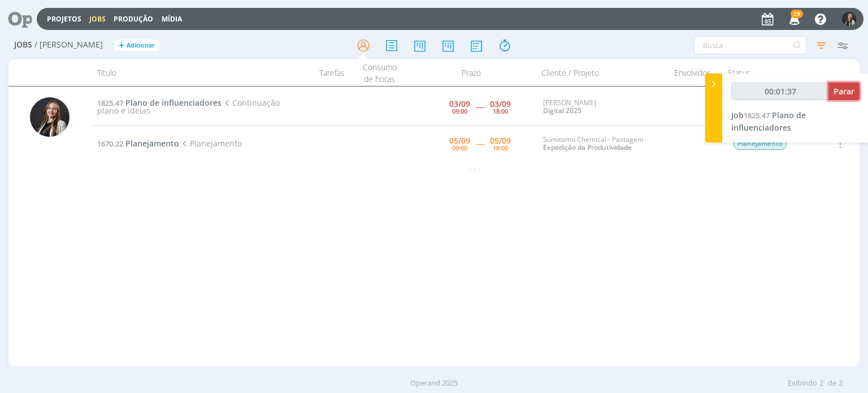  I want to click on div: Tarefas, so click(318, 72).